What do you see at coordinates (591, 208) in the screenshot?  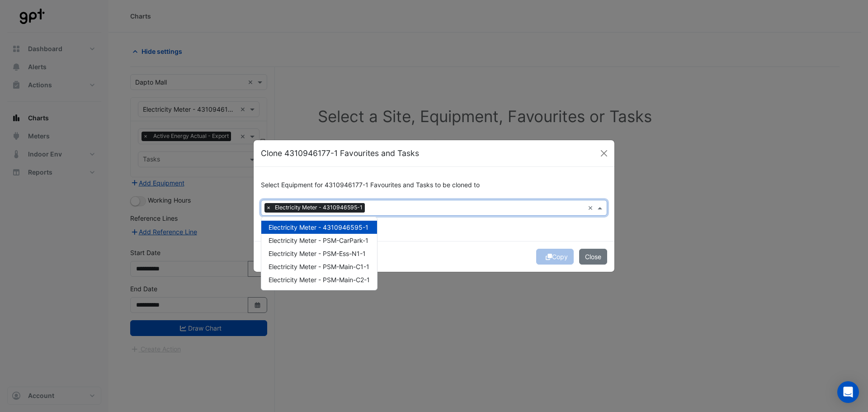 I see `span: Clear` at bounding box center [591, 208].